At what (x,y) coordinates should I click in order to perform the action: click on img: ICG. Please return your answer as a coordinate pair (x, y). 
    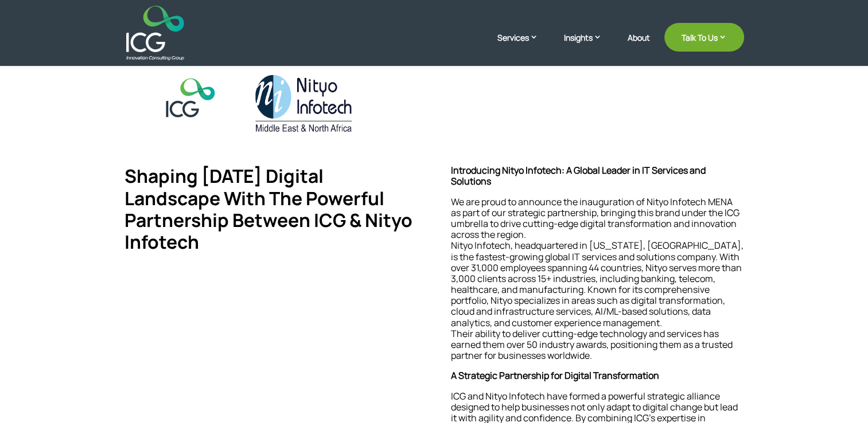
    Looking at the image, I should click on (155, 33).